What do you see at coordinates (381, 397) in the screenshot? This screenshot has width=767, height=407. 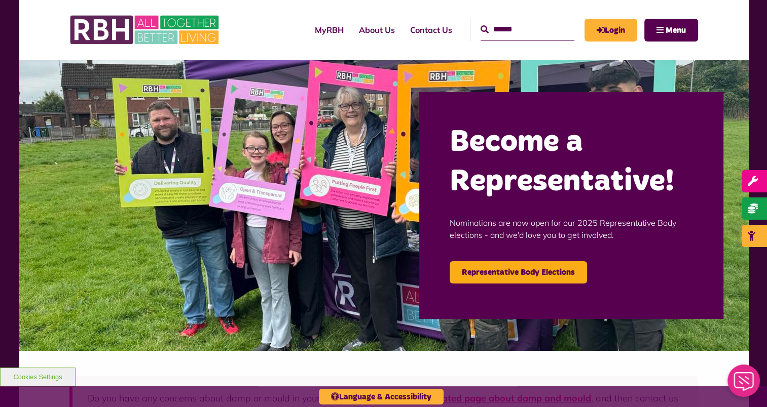 I see `button: Language & Accessibility` at bounding box center [381, 397].